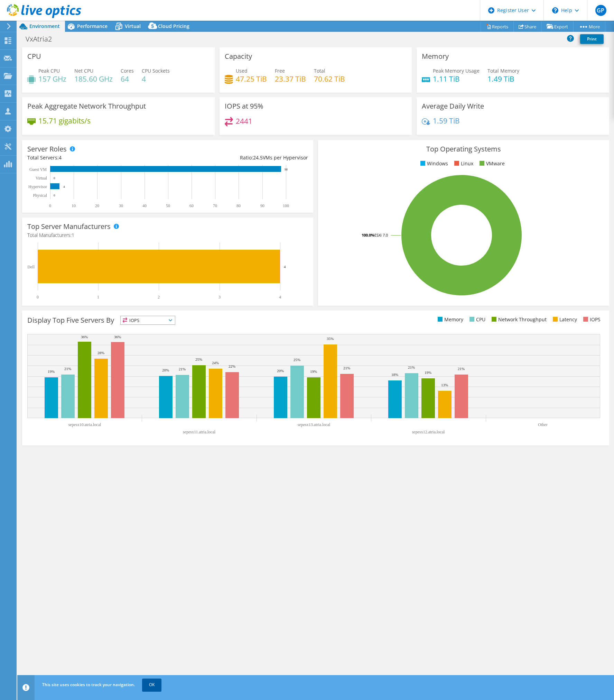  Describe the element at coordinates (557, 26) in the screenshot. I see `a: Export` at that location.